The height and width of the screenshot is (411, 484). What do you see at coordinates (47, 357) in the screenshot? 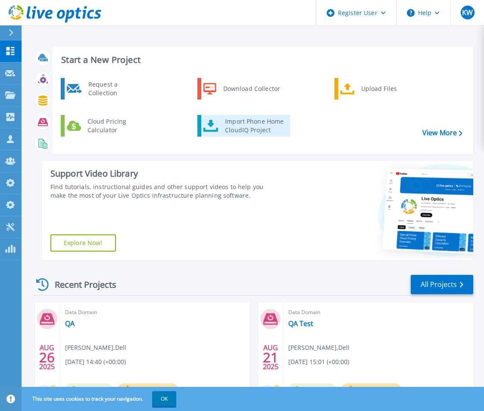
I see `span: 26` at bounding box center [47, 357].